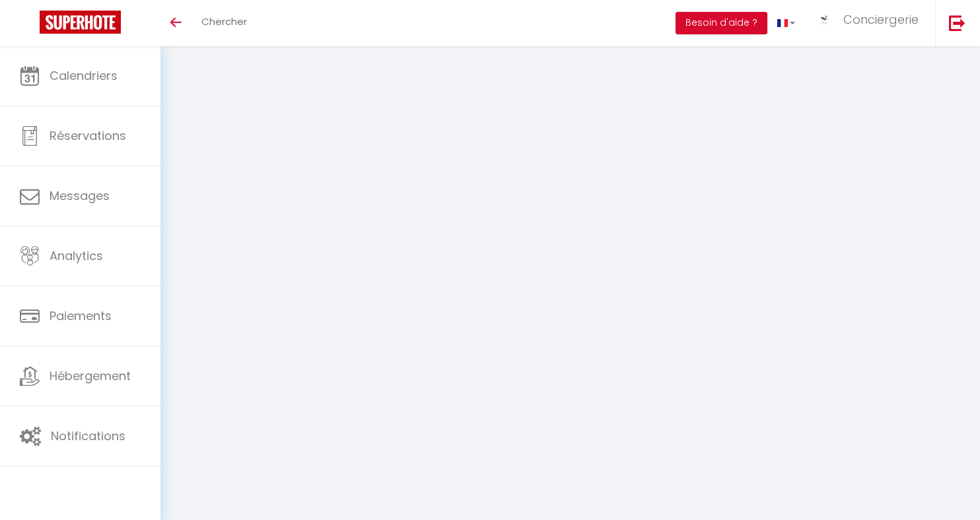 This screenshot has width=980, height=520. What do you see at coordinates (721, 23) in the screenshot?
I see `button: Besoin d'aide ?` at bounding box center [721, 23].